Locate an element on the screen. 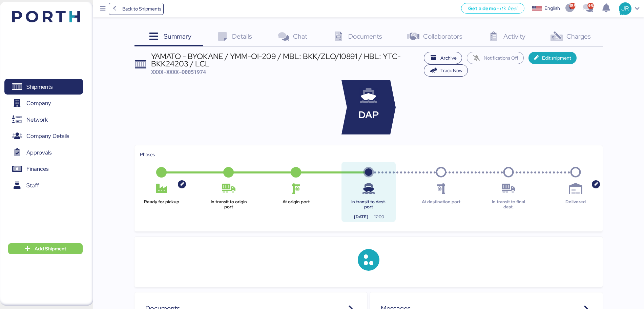 The width and height of the screenshot is (644, 309). a: Back to Shipments is located at coordinates (136, 9).